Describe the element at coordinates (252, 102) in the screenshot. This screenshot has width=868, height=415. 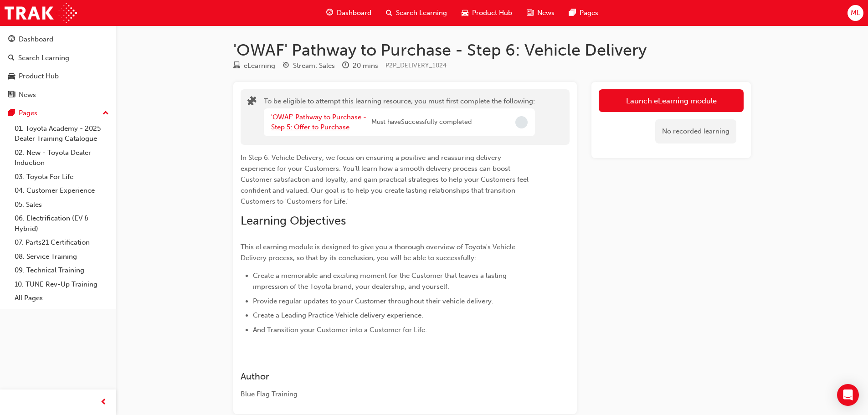
I see `span: puzzle-icon` at that location.